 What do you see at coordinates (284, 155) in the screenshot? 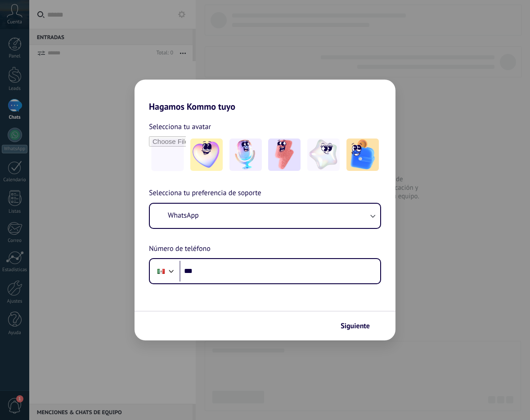
I see `img: -3.jpeg` at bounding box center [284, 155].